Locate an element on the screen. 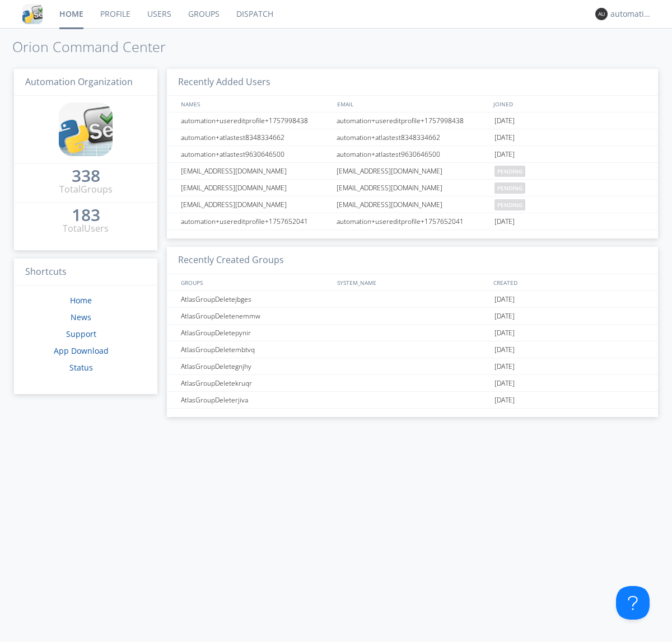  a: Status is located at coordinates (81, 367).